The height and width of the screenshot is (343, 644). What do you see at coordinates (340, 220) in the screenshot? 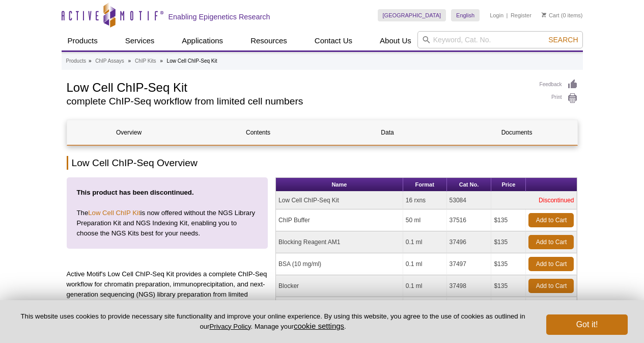
I see `td: ChIP Buffer` at bounding box center [340, 220].